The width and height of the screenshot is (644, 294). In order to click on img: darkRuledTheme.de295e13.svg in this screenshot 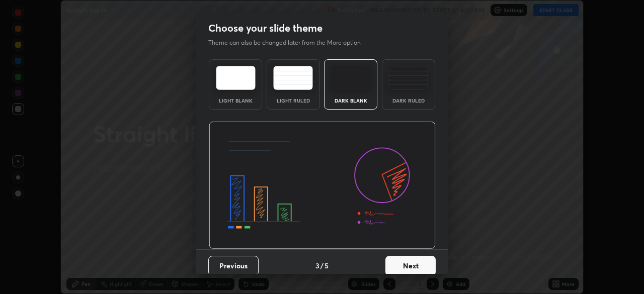, I will do `click(408, 78)`.